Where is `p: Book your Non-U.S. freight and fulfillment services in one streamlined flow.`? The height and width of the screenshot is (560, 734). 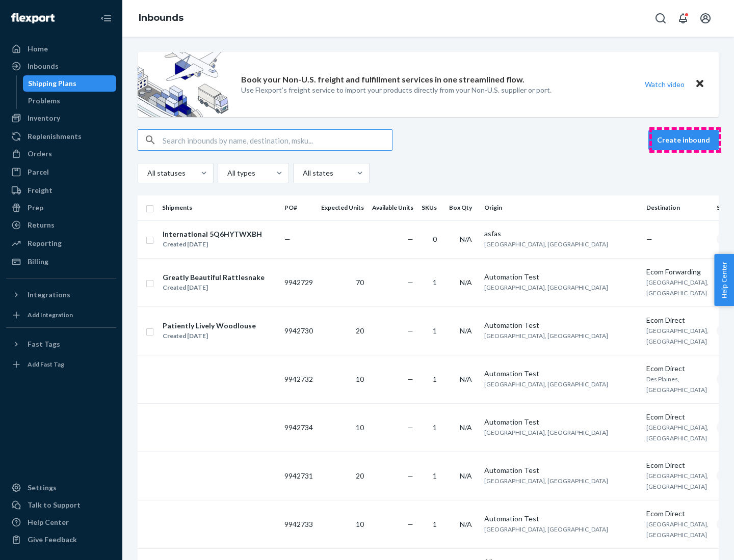
p: Book your Non-U.S. freight and fulfillment services in one streamlined flow. is located at coordinates (383, 79).